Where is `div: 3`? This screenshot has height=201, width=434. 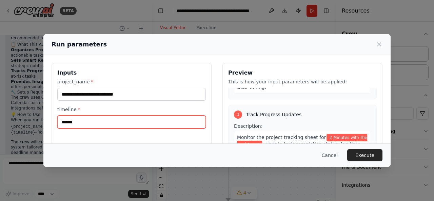 div: 3 is located at coordinates (238, 115).